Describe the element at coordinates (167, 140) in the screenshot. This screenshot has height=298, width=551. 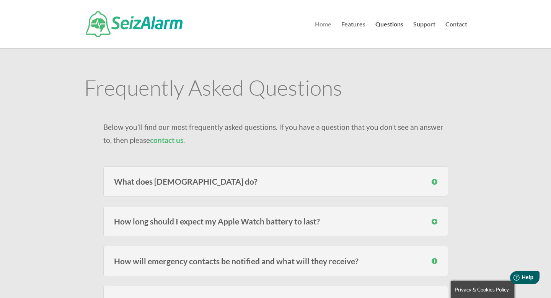
I see `a: contact us` at that location.